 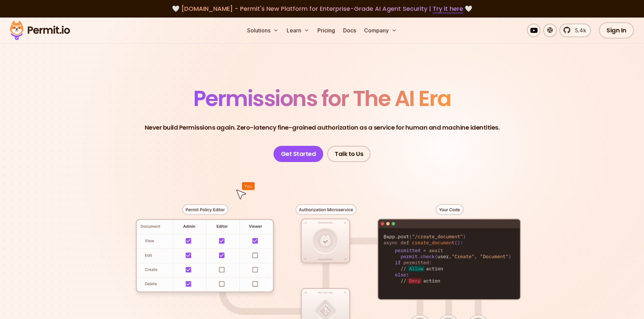 I want to click on button: Company, so click(x=380, y=30).